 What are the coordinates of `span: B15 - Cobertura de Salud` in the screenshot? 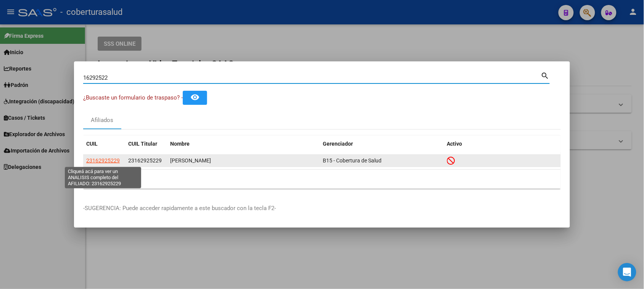 It's located at (352, 161).